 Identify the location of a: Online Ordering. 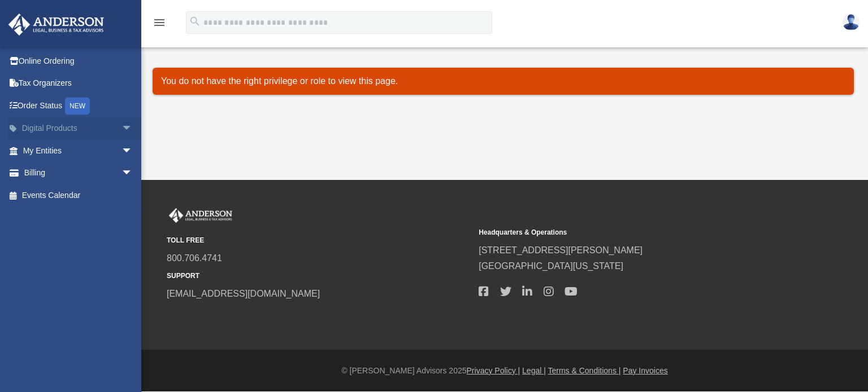
(78, 61).